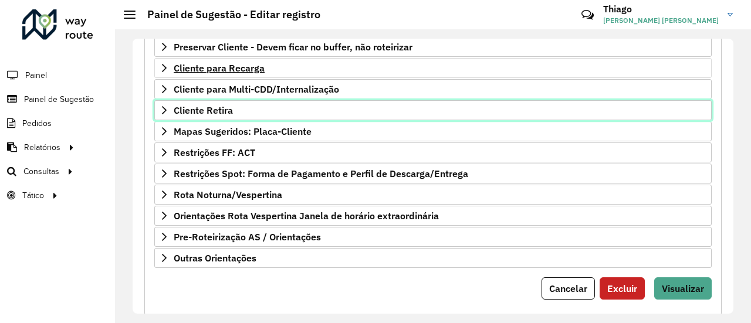 The height and width of the screenshot is (323, 751). I want to click on a: Rota Noturna/Vespertina, so click(433, 195).